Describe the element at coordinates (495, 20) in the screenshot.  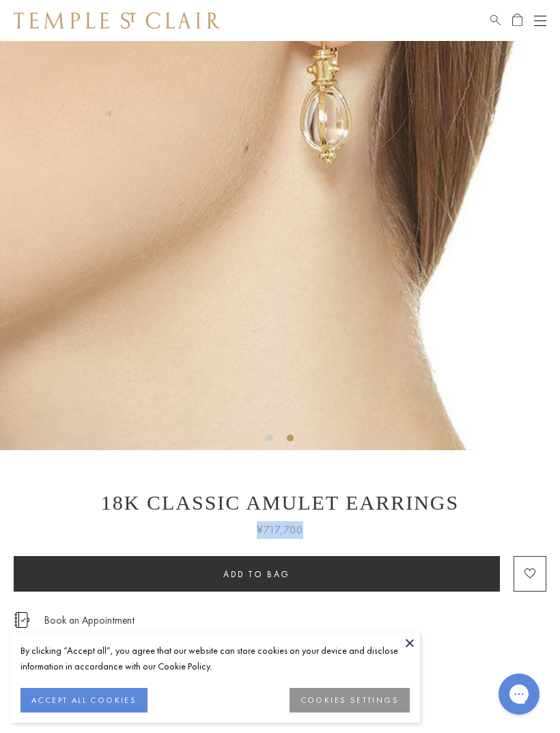
I see `a: Search` at that location.